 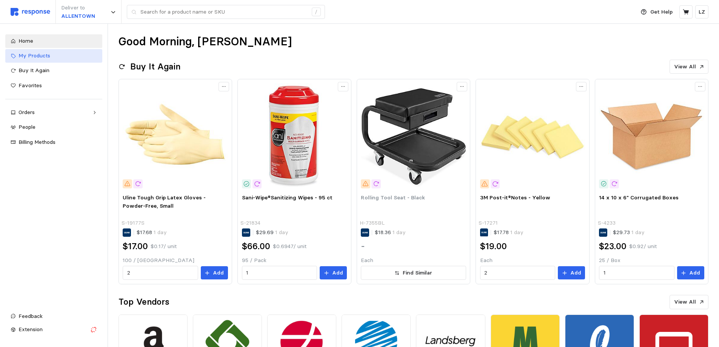 What do you see at coordinates (639, 197) in the screenshot?
I see `span: 14 x 10 x 6" Corrugated Boxes` at bounding box center [639, 197].